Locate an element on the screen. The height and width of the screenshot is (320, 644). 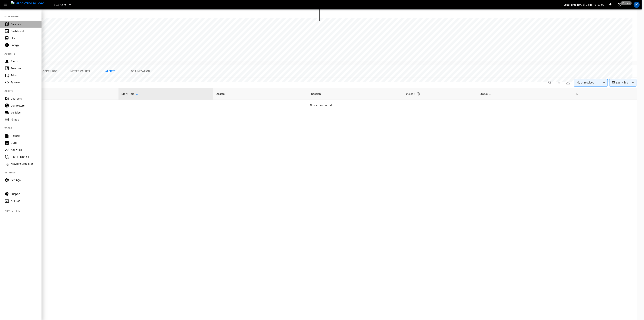
span: CC.CA.SFF is located at coordinates (60, 5).